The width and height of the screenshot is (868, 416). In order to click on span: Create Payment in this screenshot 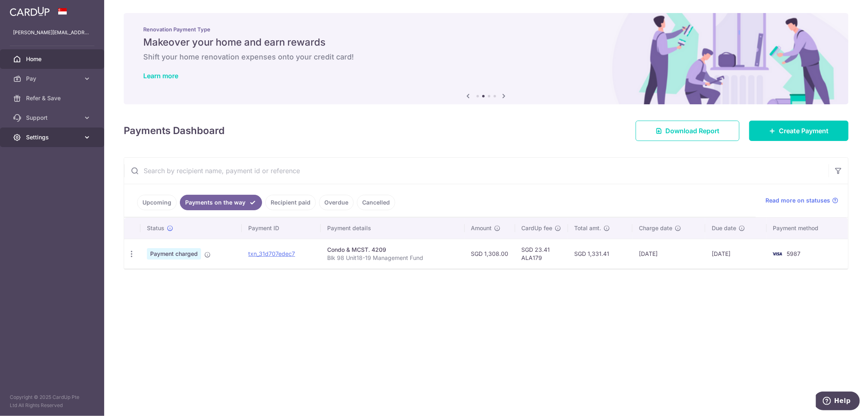, I will do `click(804, 131)`.